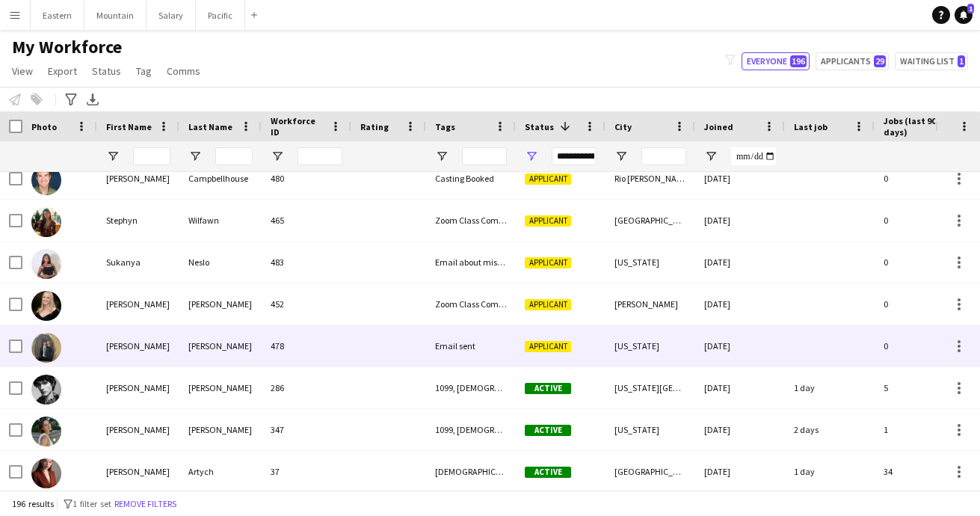 Image resolution: width=980 pixels, height=516 pixels. Describe the element at coordinates (810, 126) in the screenshot. I see `span: Last job` at that location.